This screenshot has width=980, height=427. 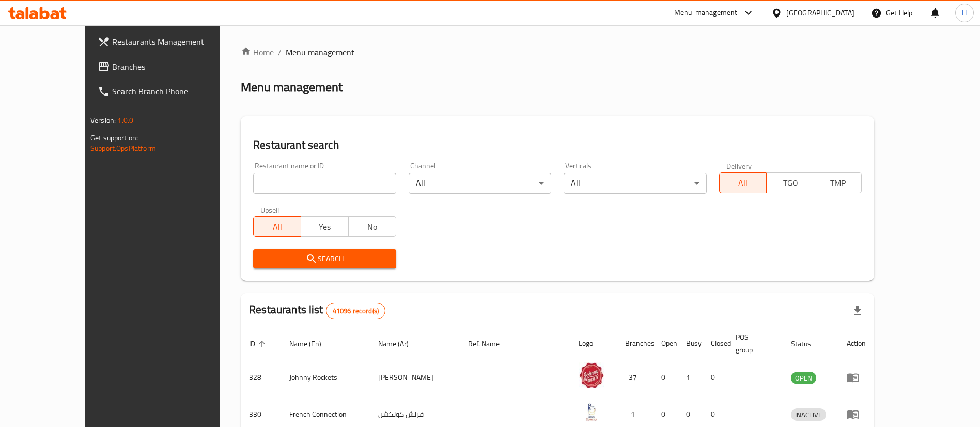 What do you see at coordinates (103, 121) in the screenshot?
I see `span: Version:` at bounding box center [103, 121].